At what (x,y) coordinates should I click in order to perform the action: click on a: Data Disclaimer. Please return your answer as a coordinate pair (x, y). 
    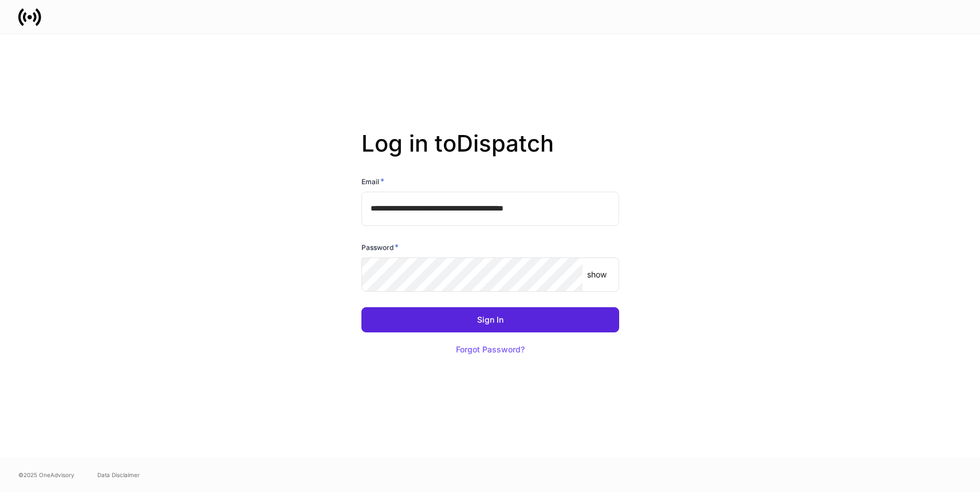
    Looking at the image, I should click on (119, 475).